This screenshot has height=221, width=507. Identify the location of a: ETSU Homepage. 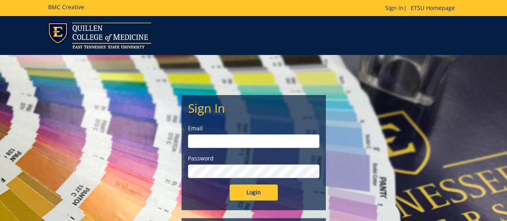
(433, 8).